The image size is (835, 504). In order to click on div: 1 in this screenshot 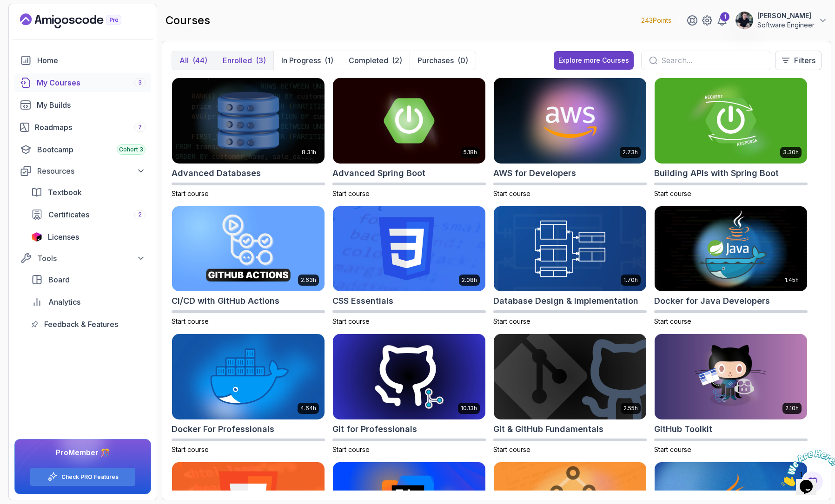, I will do `click(725, 17)`.